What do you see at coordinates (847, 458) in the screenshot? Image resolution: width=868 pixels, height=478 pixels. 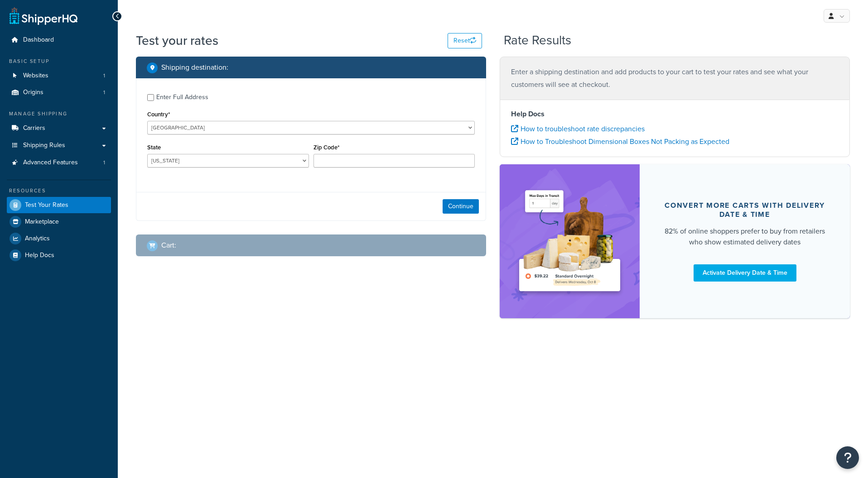 I see `button: Open Resource Center` at bounding box center [847, 458].